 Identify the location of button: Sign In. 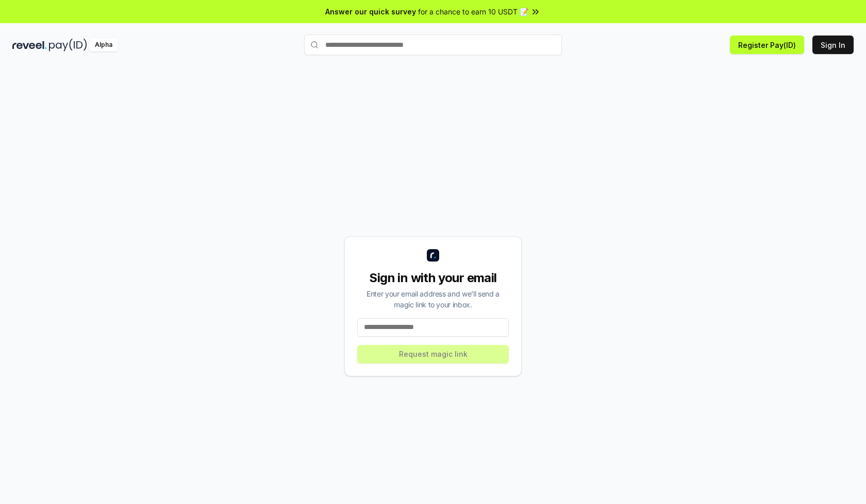
(833, 45).